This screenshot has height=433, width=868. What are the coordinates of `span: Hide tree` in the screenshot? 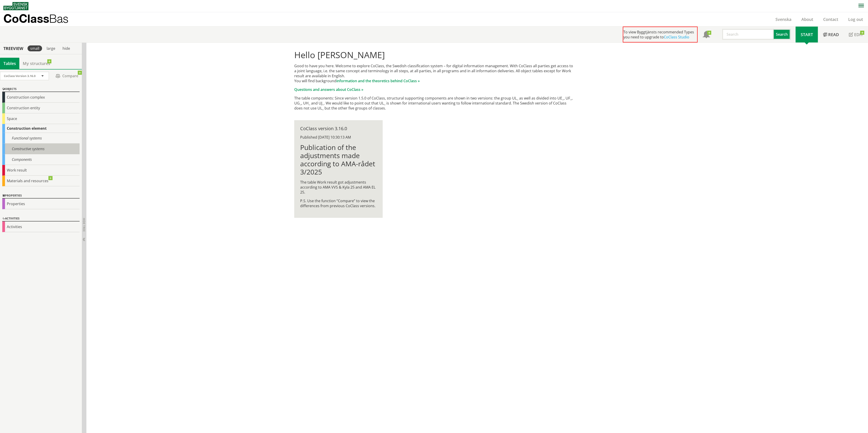 It's located at (84, 225).